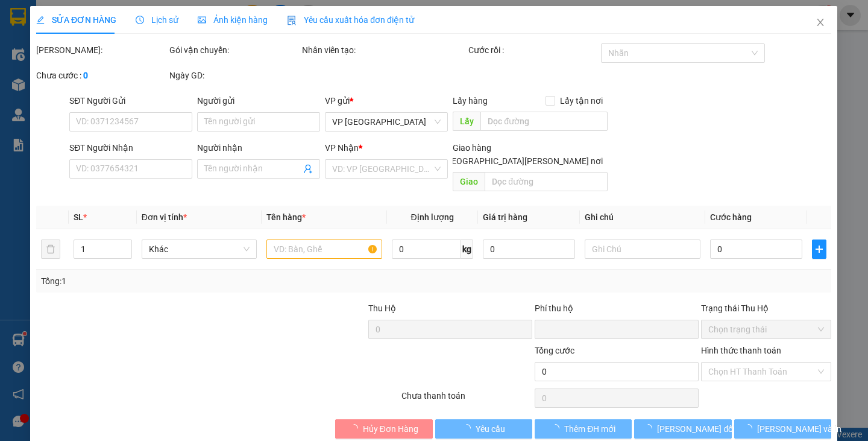 The height and width of the screenshot is (441, 868). Describe the element at coordinates (616, 310) in the screenshot. I see `div: Phí thu hộ` at that location.